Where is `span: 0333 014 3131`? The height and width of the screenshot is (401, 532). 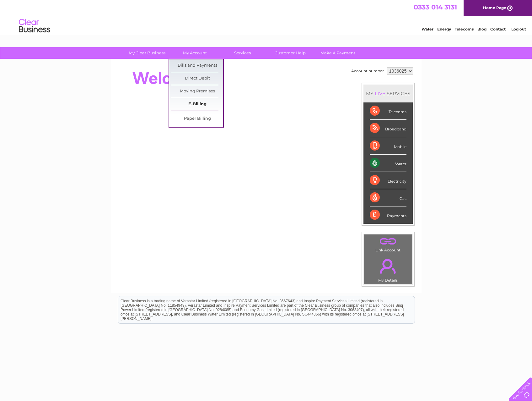
span: 0333 014 3131 is located at coordinates (436, 7).